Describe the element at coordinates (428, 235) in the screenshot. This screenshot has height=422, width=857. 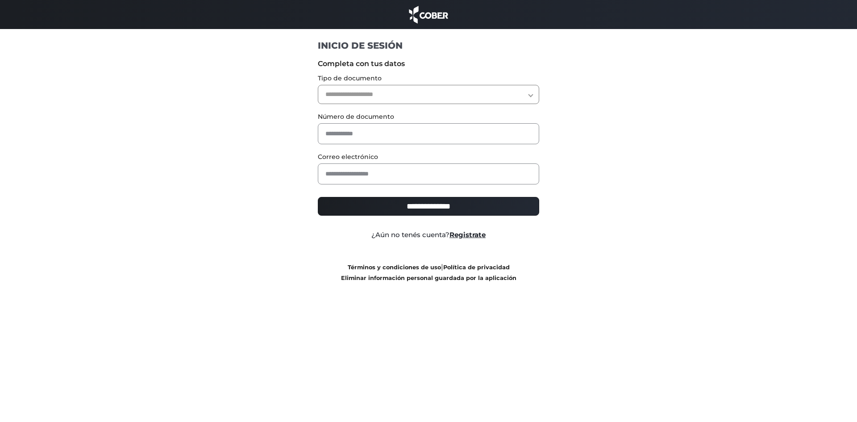
I see `div: ¿Aún no tenés cuenta?` at that location.